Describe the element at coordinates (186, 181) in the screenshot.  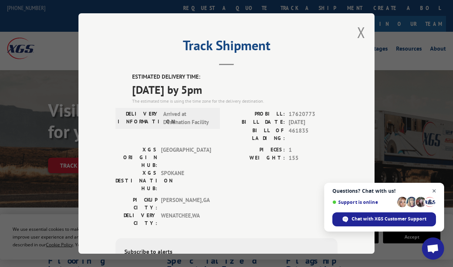
I see `span: SPOKANE` at that location.